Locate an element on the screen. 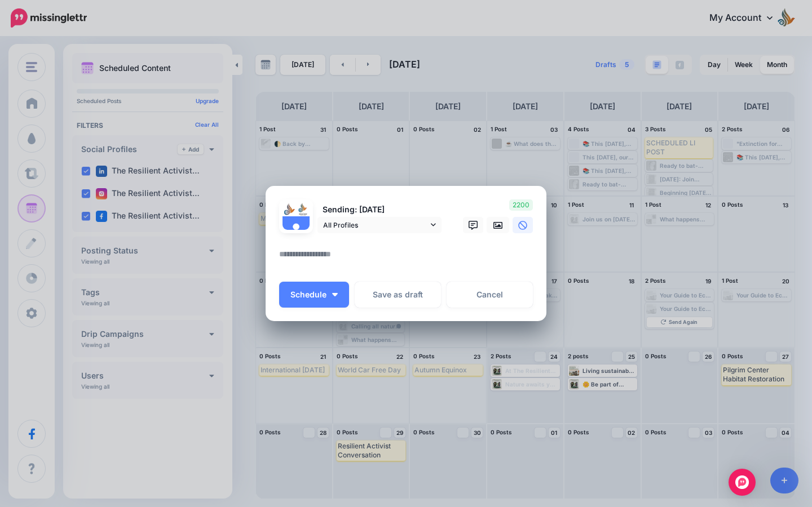 This screenshot has width=812, height=507. button: Schedule is located at coordinates (314, 295).